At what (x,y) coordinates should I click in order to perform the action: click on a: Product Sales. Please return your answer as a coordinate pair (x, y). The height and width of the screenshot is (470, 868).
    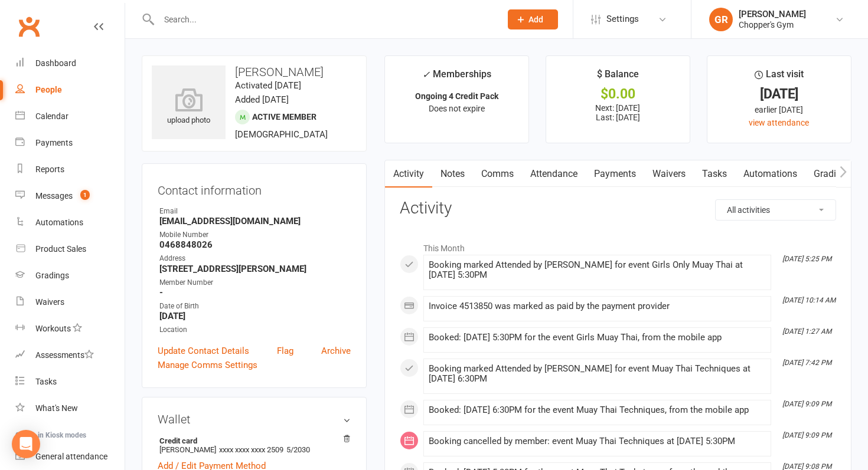
    Looking at the image, I should click on (70, 249).